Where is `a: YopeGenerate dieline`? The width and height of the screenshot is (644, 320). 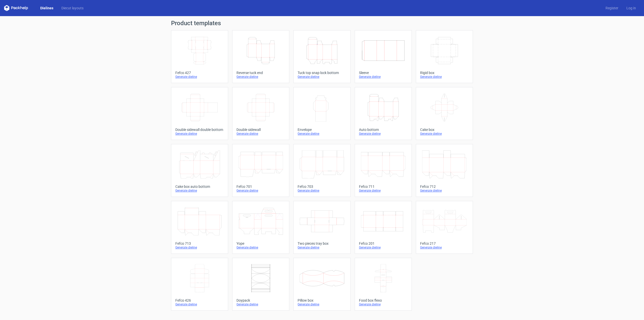
a: YopeGenerate dieline is located at coordinates (261, 227).